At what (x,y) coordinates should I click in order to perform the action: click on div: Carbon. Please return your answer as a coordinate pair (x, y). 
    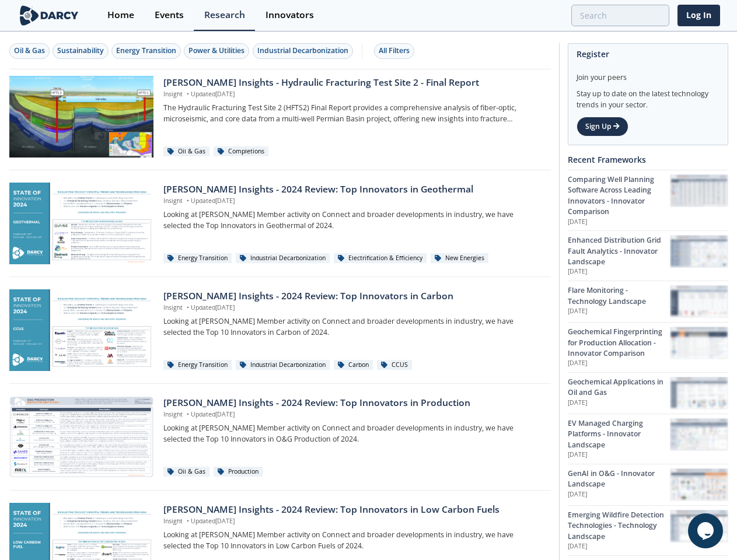
    Looking at the image, I should click on (353, 366).